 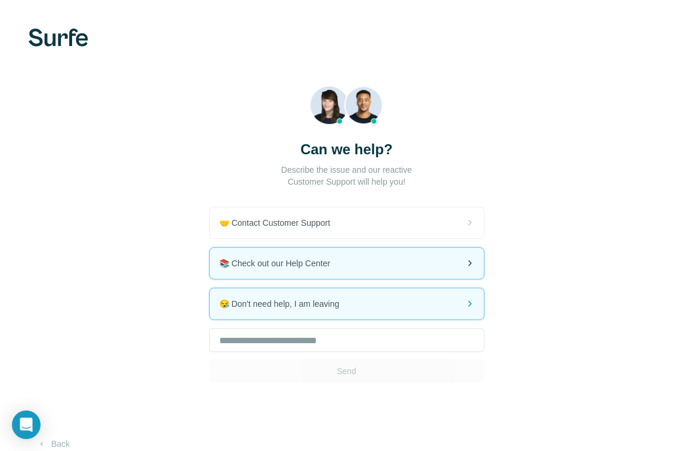 What do you see at coordinates (347, 182) in the screenshot?
I see `p: Customer Support will help you!` at bounding box center [347, 182].